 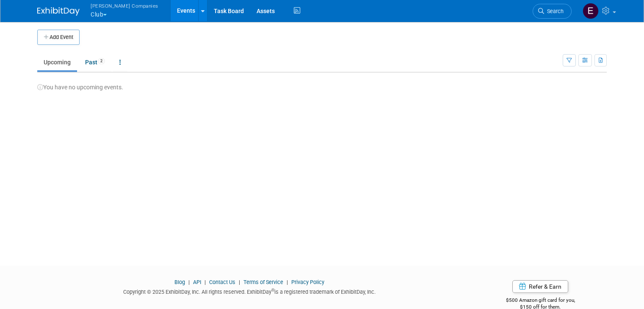 I want to click on div: Copyright © 2025 ExhibitDay, Inc. All rights reserved. ExhibitDay is a registered trademark of Ex..., so click(x=249, y=291).